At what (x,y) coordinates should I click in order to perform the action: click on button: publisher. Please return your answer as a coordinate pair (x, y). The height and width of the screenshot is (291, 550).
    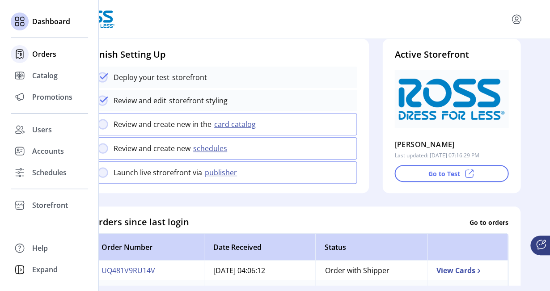
    Looking at the image, I should click on (222, 173).